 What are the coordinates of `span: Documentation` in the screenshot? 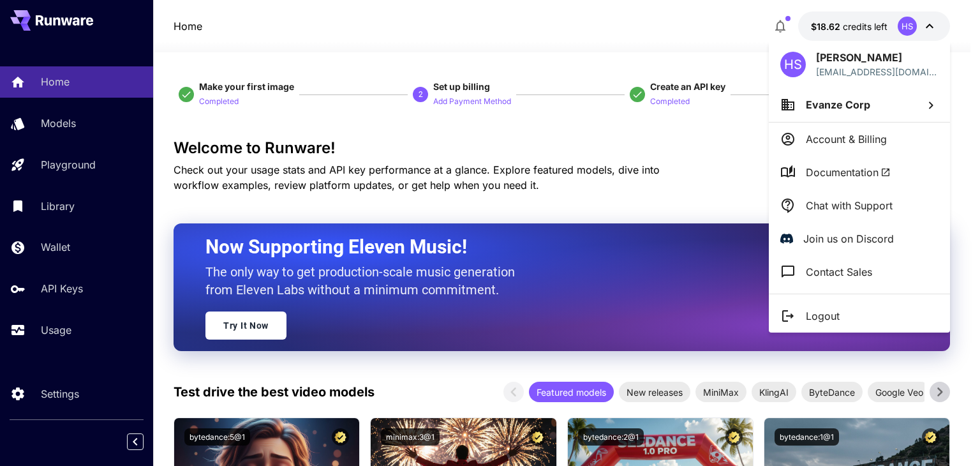 It's located at (848, 172).